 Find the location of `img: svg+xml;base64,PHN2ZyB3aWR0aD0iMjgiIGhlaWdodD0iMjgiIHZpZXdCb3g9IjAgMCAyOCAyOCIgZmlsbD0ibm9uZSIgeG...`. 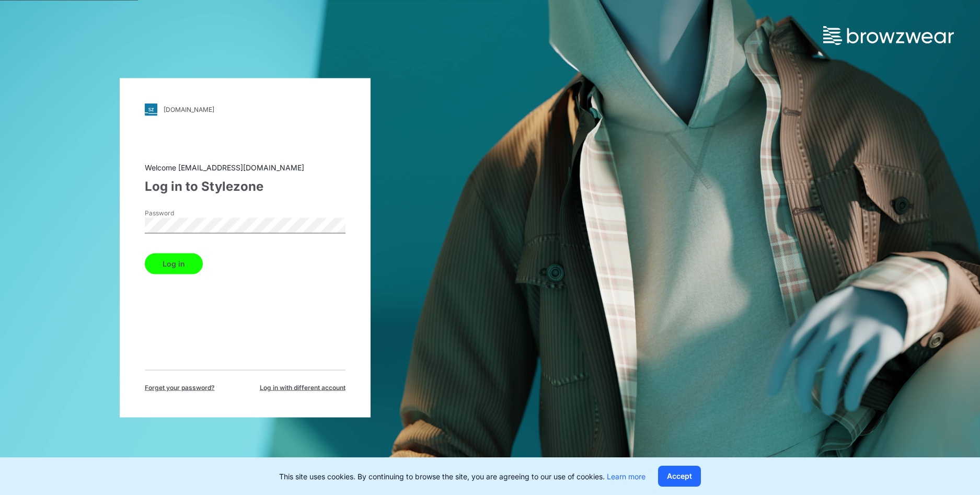

img: svg+xml;base64,PHN2ZyB3aWR0aD0iMjgiIGhlaWdodD0iMjgiIHZpZXdCb3g9IjAgMCAyOCAyOCIgZmlsbD0ibm9uZSIgeG... is located at coordinates (151, 109).